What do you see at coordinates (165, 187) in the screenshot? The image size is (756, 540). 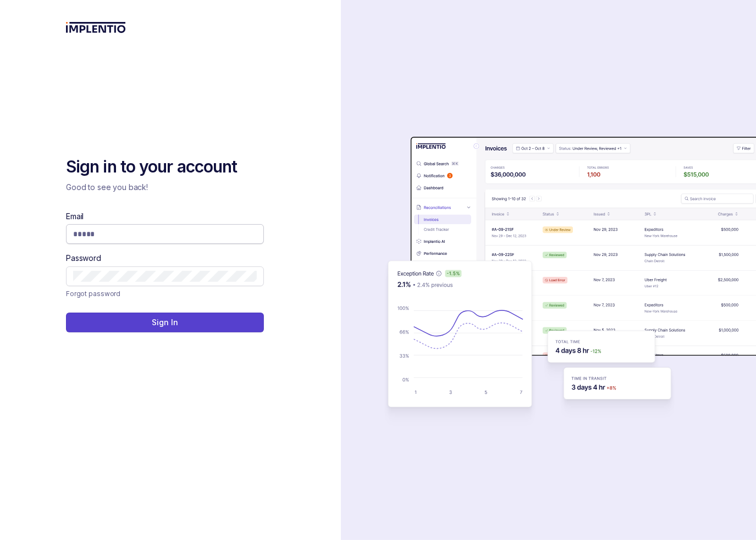 I see `p: Good to see you back!` at bounding box center [165, 187].